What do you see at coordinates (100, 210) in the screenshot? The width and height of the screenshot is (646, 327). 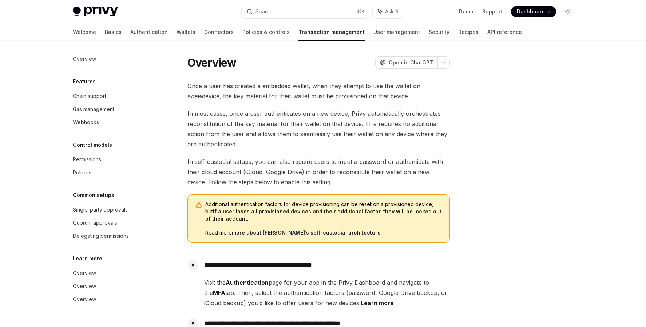 I see `div: Single-party approvals` at bounding box center [100, 210].